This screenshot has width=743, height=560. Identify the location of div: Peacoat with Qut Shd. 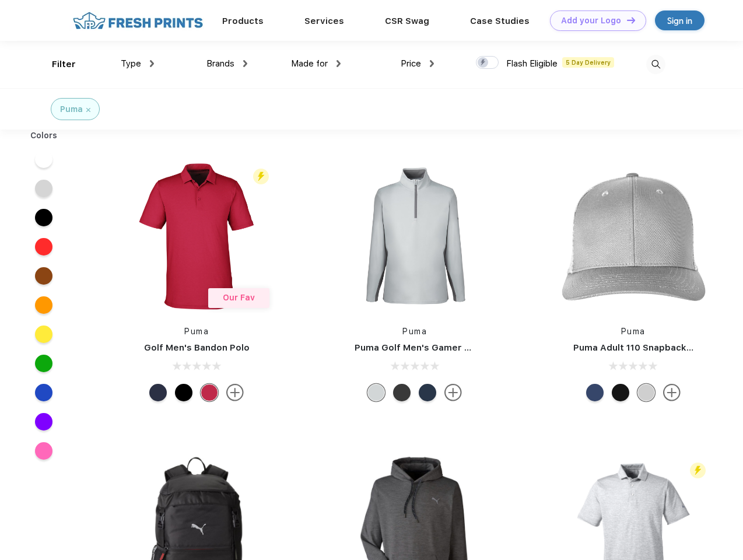
(595, 393).